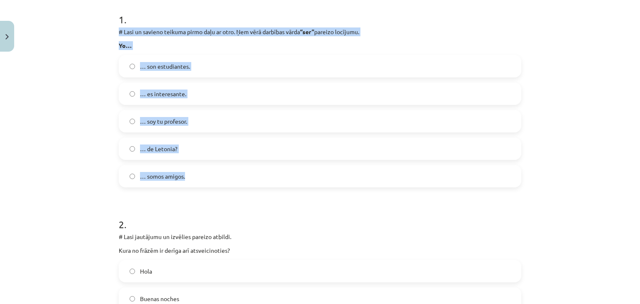  What do you see at coordinates (7, 37) in the screenshot?
I see `img: icon-close-lesson-0947bae3869378f0d4975bcd49f059093ad1ed9edebbc8119c70593378902aed.svg` at bounding box center [7, 37].